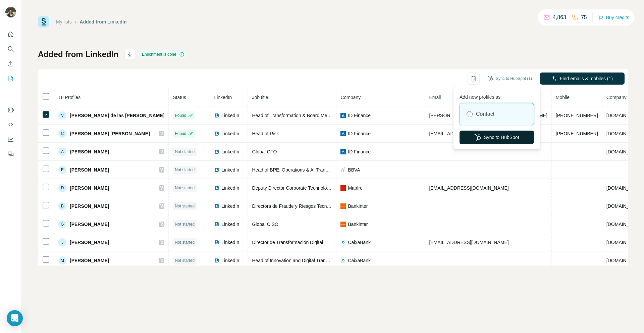 The height and width of the screenshot is (333, 644). What do you see at coordinates (180, 98) in the screenshot?
I see `span: Status` at bounding box center [180, 98].